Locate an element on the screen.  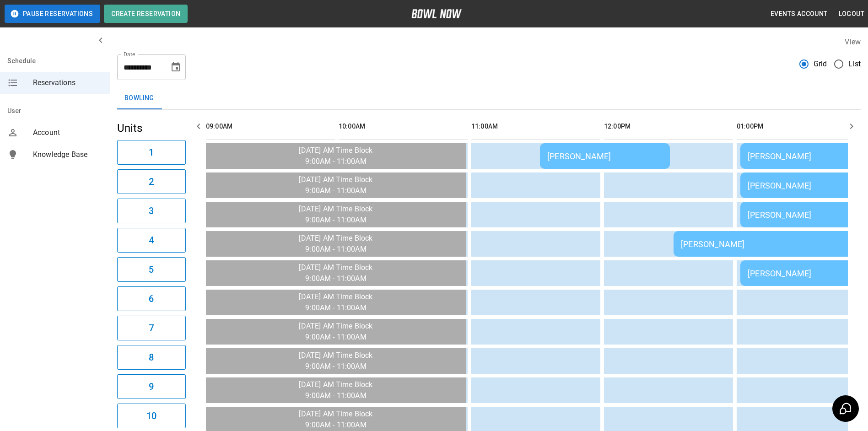
th: 09:00AM is located at coordinates (271, 126).